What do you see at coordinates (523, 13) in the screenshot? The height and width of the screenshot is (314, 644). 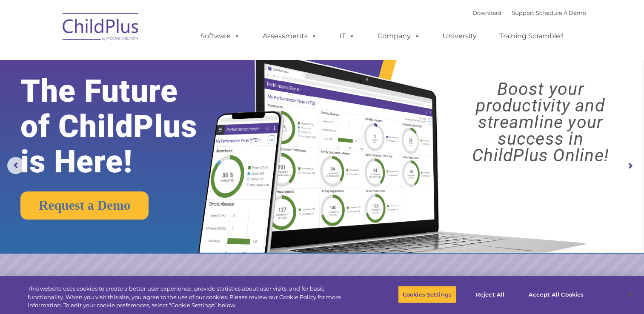 I see `a: Support` at bounding box center [523, 13].